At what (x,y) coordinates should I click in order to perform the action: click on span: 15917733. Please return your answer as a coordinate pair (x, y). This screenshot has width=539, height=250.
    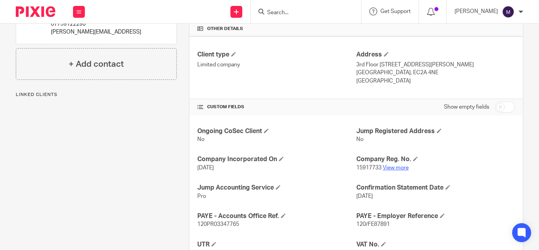
    Looking at the image, I should click on (369, 168).